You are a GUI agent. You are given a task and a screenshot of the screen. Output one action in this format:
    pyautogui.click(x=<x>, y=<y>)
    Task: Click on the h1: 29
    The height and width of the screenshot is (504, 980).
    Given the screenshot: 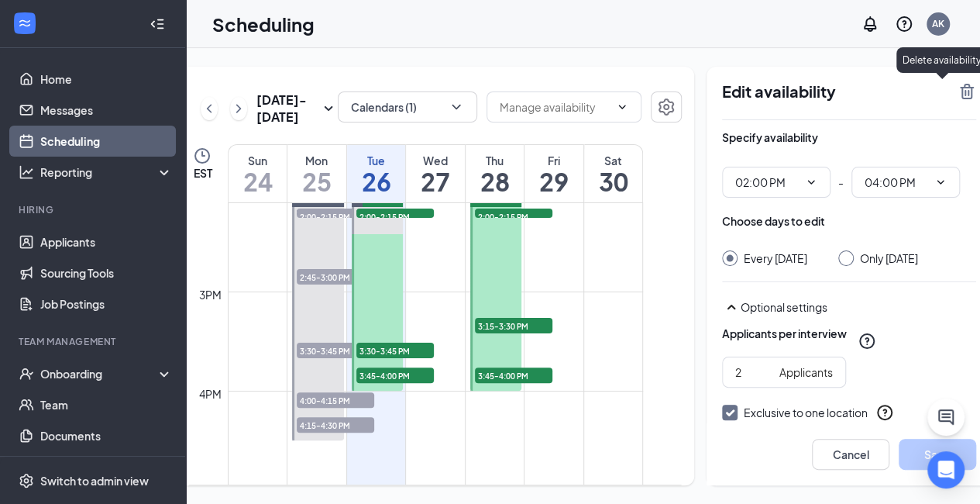 What is the action you would take?
    pyautogui.click(x=554, y=182)
    